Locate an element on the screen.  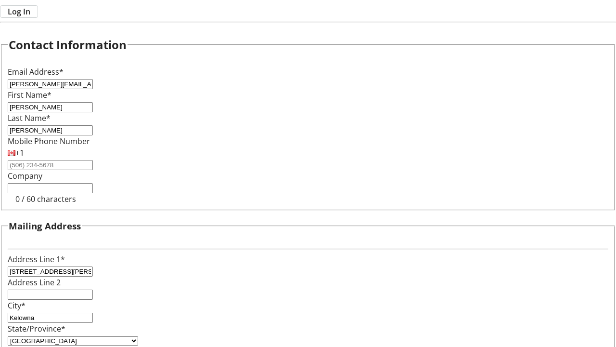
label: City* is located at coordinates (16, 305).